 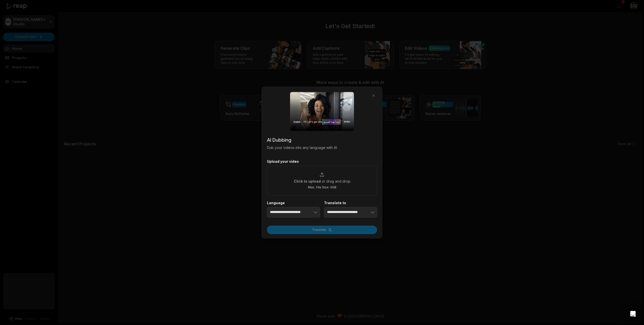 I want to click on h2: AI Dubbing, so click(x=322, y=140).